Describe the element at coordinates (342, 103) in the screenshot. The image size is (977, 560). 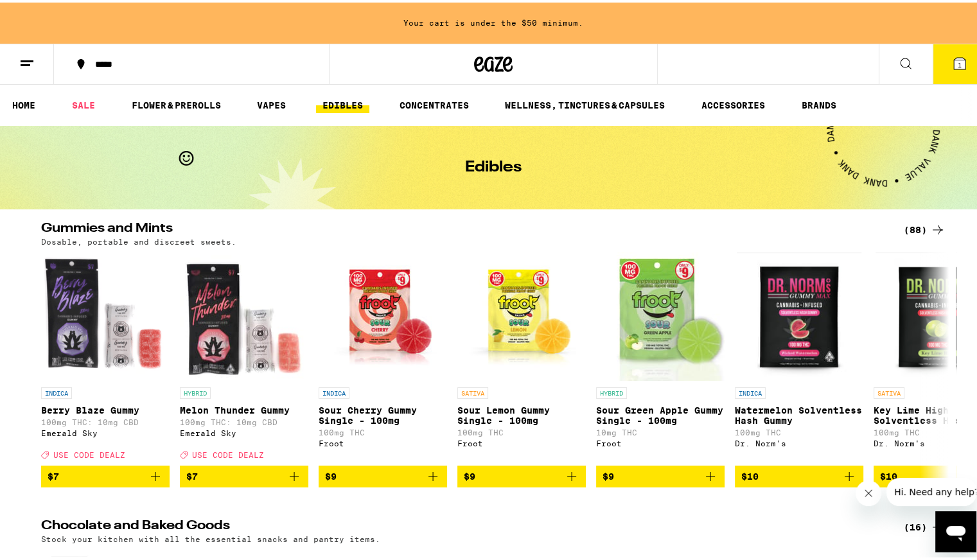
I see `a: EDIBLES` at that location.